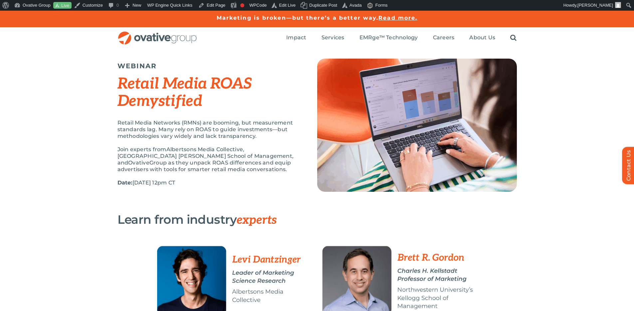 Image resolution: width=634 pixels, height=311 pixels. Describe the element at coordinates (482, 38) in the screenshot. I see `a: About Us` at that location.